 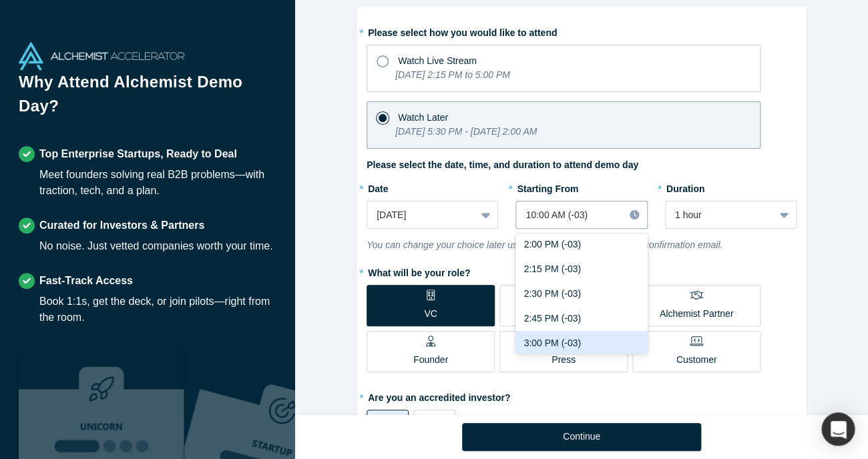 What do you see at coordinates (158, 309) in the screenshot?
I see `div: Book 1:1s, get the deck, or join pilots—right from the room.` at bounding box center [158, 309].